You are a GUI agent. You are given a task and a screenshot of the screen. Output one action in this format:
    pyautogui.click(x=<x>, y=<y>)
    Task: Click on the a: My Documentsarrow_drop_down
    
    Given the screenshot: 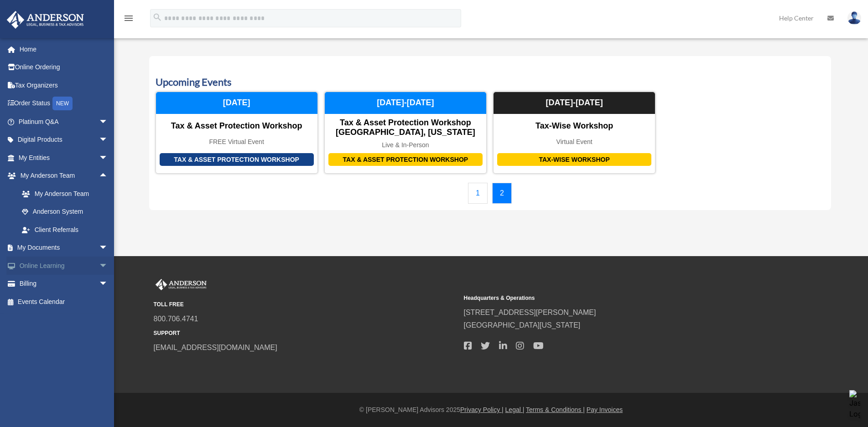 What is the action you would take?
    pyautogui.click(x=64, y=248)
    